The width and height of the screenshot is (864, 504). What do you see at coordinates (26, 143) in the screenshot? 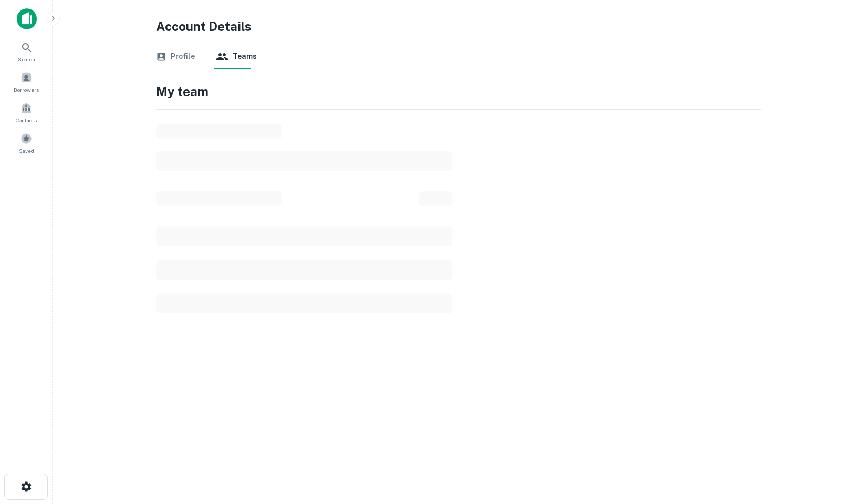
I see `a: Saved` at bounding box center [26, 143].